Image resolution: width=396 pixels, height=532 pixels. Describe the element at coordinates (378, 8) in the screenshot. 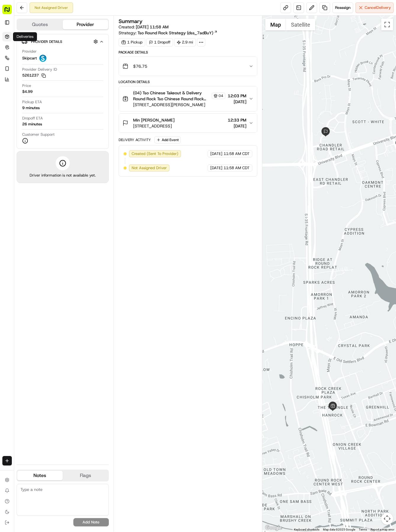

I see `span: Cancel Delivery` at that location.